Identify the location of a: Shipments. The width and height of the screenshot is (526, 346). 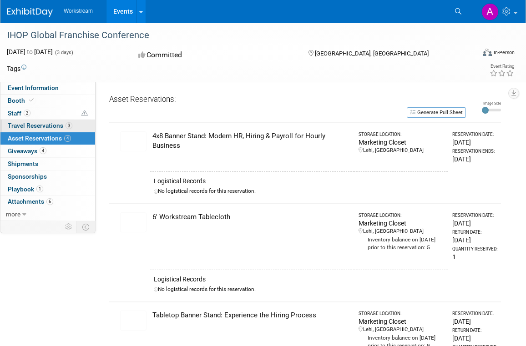
(48, 164).